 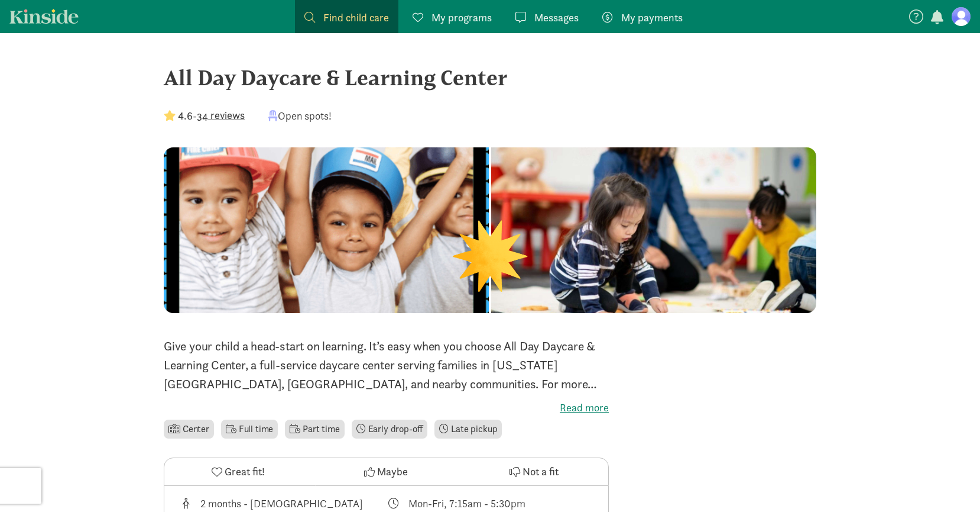 What do you see at coordinates (386, 471) in the screenshot?
I see `button: Maybe` at bounding box center [386, 471].